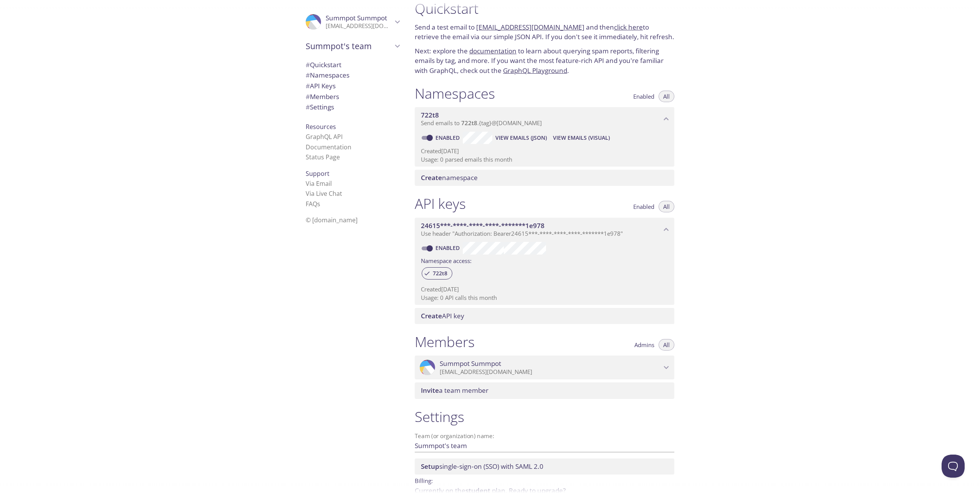 This screenshot has width=980, height=493. What do you see at coordinates (320, 106) in the screenshot?
I see `span: Settings` at bounding box center [320, 106].